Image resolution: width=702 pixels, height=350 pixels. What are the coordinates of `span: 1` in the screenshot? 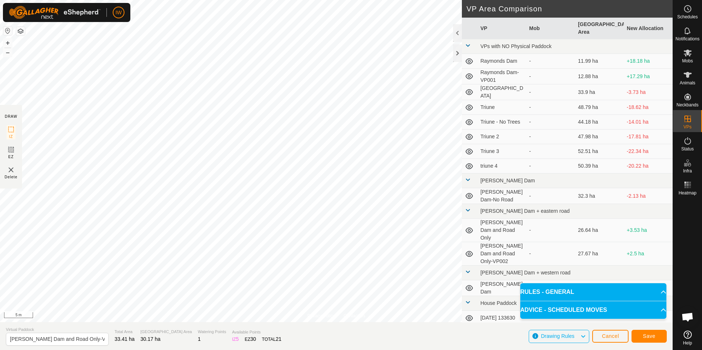 It's located at (199, 339).